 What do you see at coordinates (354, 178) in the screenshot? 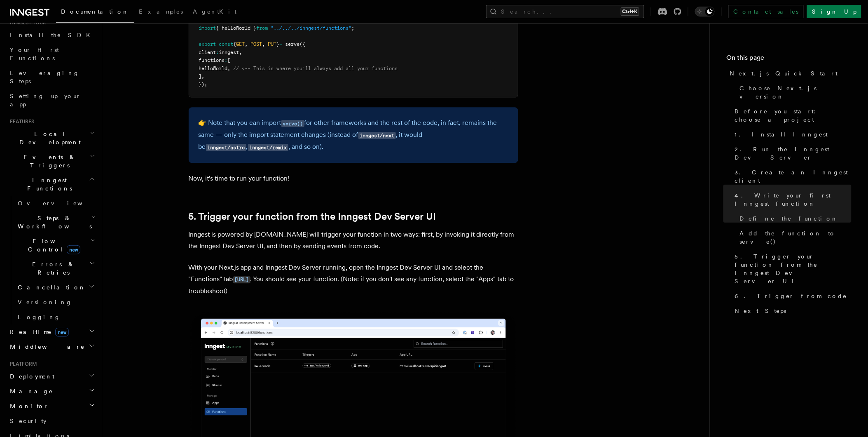
I see `p: Now, it's time to run your function!` at bounding box center [354, 178].